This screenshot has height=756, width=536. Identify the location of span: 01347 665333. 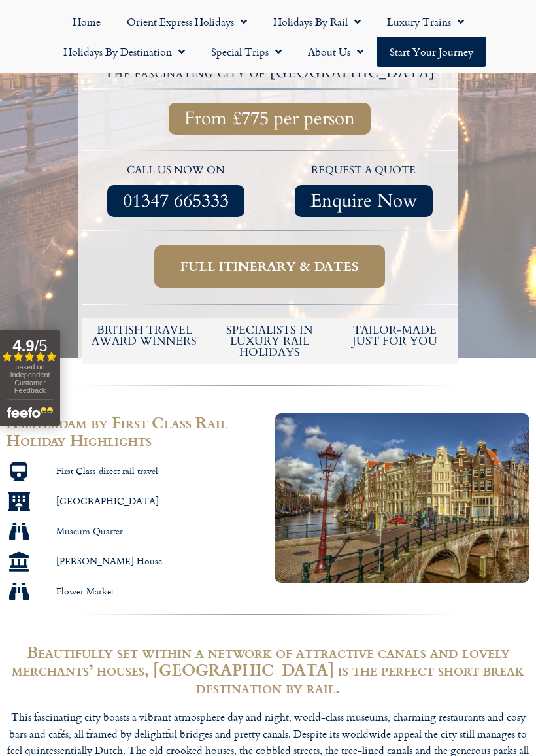
(176, 200).